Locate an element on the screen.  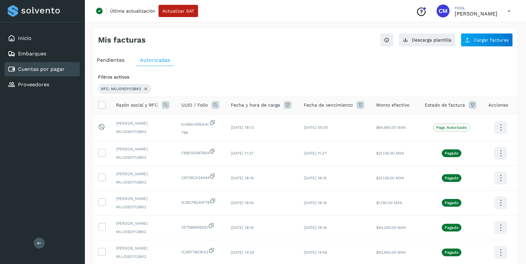
a: Embarques is located at coordinates (32, 53).